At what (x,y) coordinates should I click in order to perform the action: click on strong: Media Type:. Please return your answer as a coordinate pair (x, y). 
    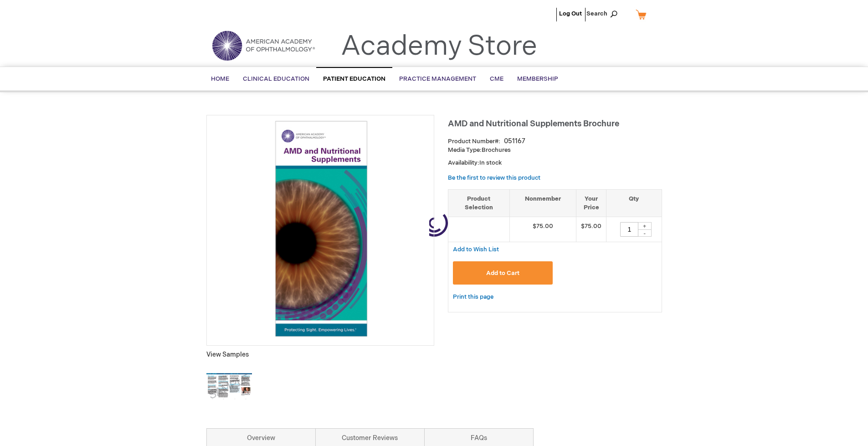
    Looking at the image, I should click on (465, 150).